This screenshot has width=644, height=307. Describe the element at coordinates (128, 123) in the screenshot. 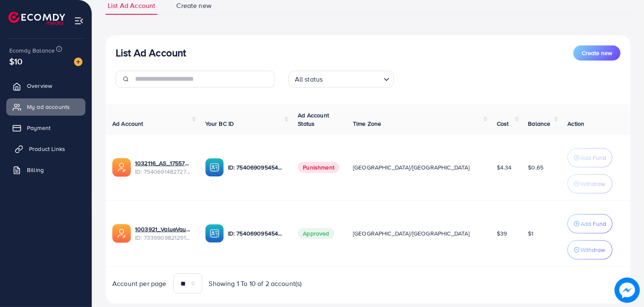

I see `span: Ad Account` at that location.